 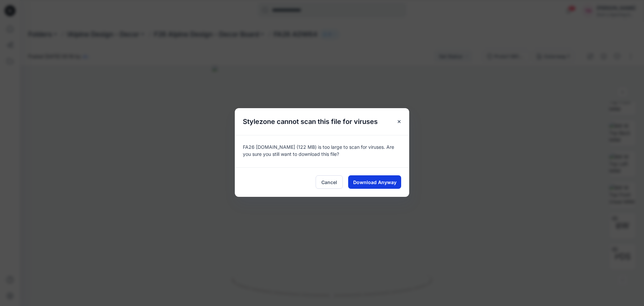 What do you see at coordinates (310, 121) in the screenshot?
I see `h5: Stylezone cannot scan this file for viruses` at bounding box center [310, 121].